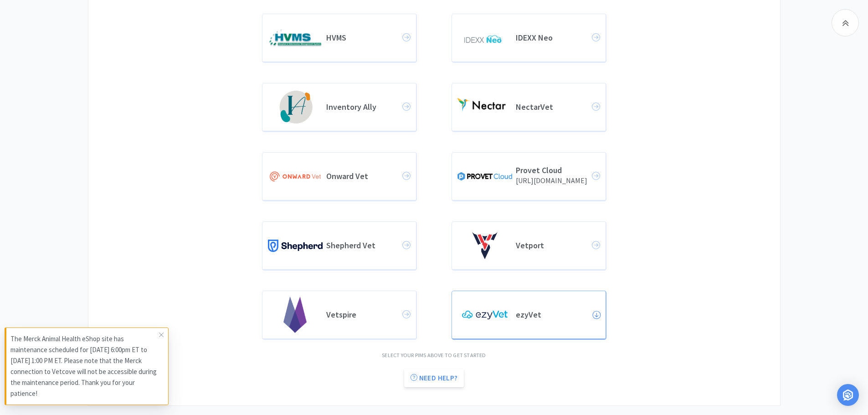  Describe the element at coordinates (485, 38) in the screenshot. I see `img: 83a5503412444d67a5f04f945b7e0c10_1.png` at that location.